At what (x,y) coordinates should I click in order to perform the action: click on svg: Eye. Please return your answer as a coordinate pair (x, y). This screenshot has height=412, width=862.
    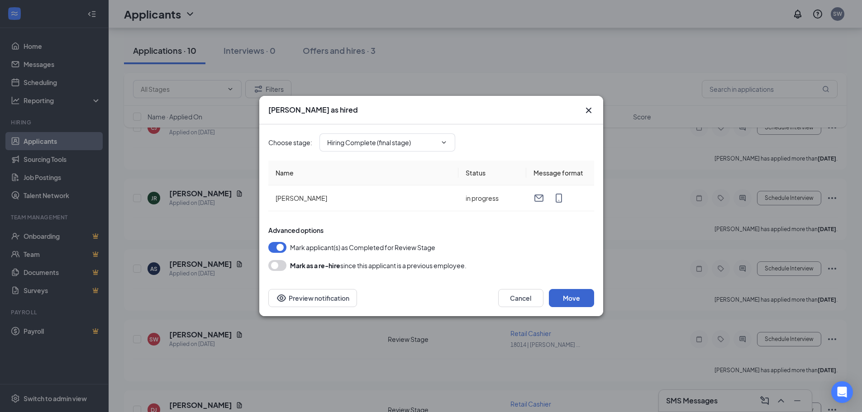
    Looking at the image, I should click on (281, 298).